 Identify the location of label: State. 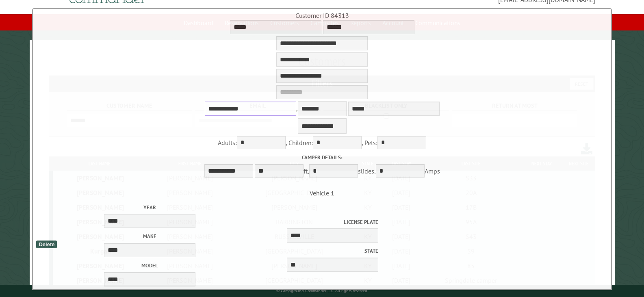
(302, 251).